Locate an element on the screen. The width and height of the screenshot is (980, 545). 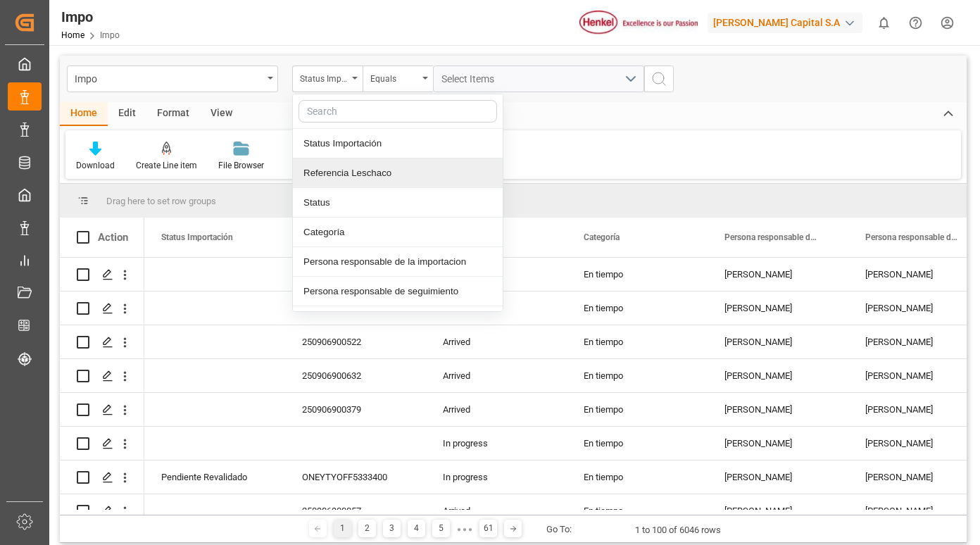
div: Edit is located at coordinates (127, 114).